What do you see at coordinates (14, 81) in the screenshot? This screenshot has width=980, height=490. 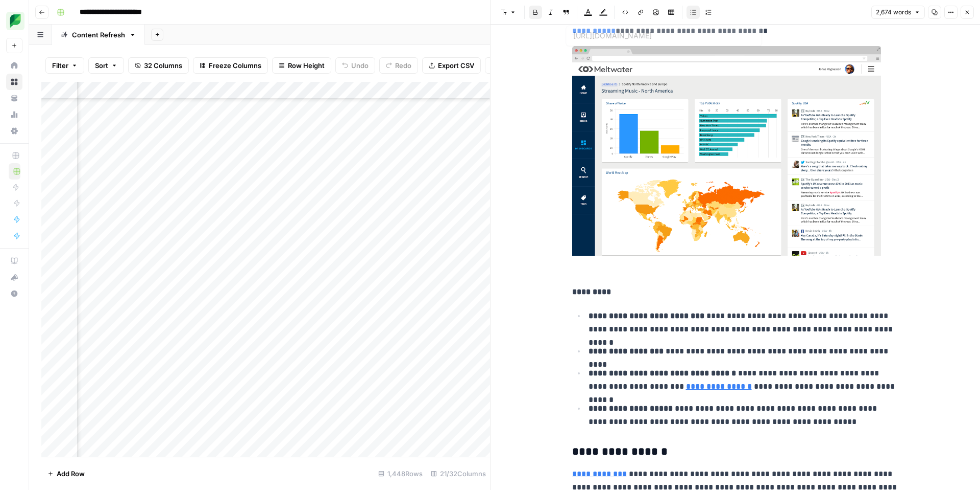 I see `a: Browse` at bounding box center [14, 81].